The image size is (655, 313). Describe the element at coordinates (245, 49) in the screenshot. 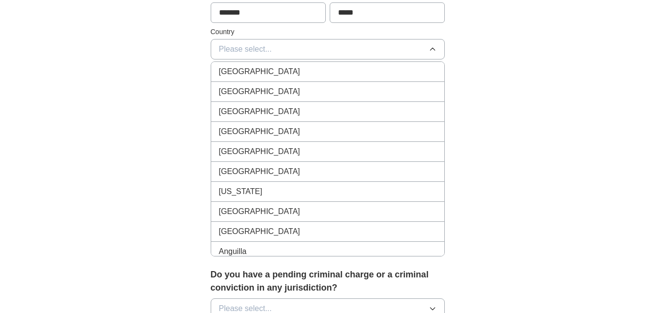

I see `span: Please select...` at that location.